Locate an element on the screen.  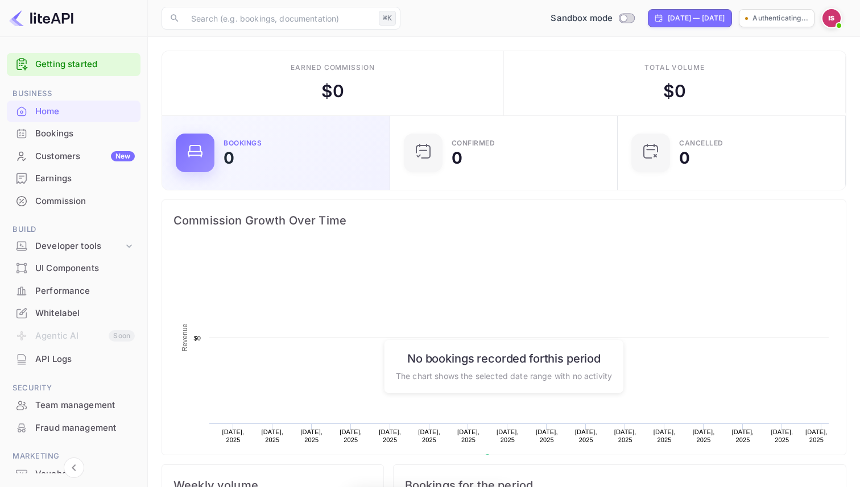
a: Whitelabel is located at coordinates (73, 313).